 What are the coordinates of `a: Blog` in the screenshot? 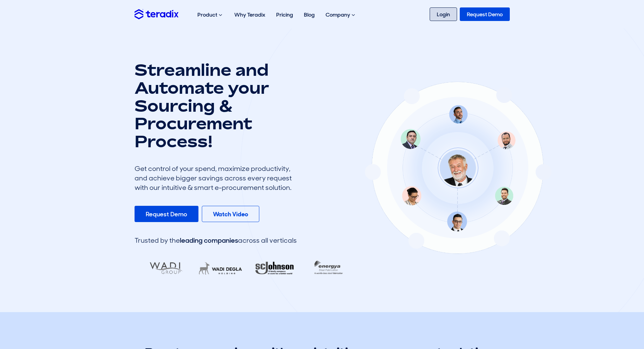 It's located at (309, 15).